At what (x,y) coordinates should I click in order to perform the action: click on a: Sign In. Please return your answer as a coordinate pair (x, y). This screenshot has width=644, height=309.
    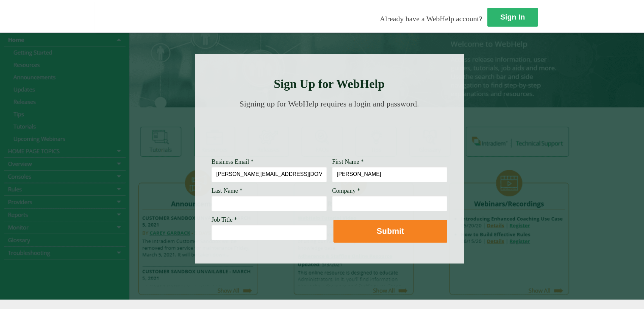
    Looking at the image, I should click on (513, 17).